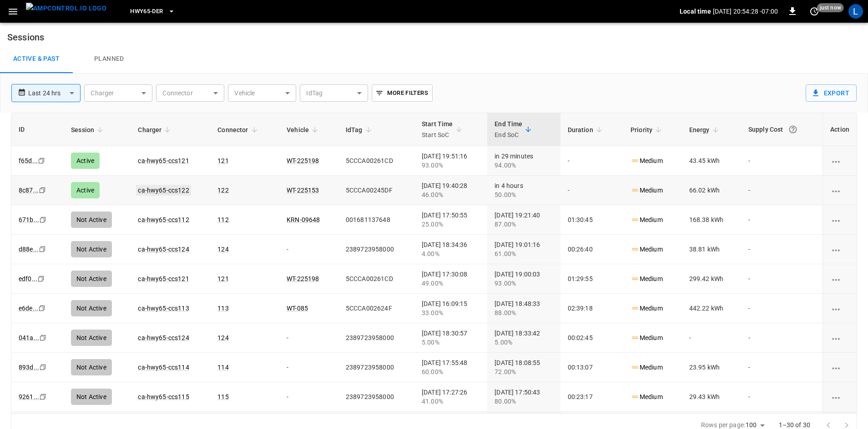  What do you see at coordinates (164, 190) in the screenshot?
I see `a: ca-hwy65-ccs122` at bounding box center [164, 190].